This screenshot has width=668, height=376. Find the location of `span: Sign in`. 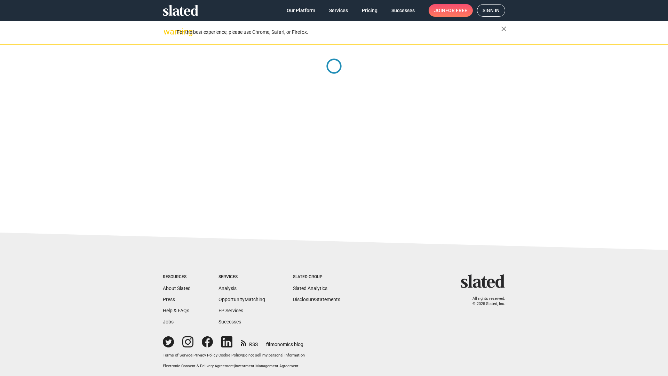

span: Sign in is located at coordinates (491, 10).